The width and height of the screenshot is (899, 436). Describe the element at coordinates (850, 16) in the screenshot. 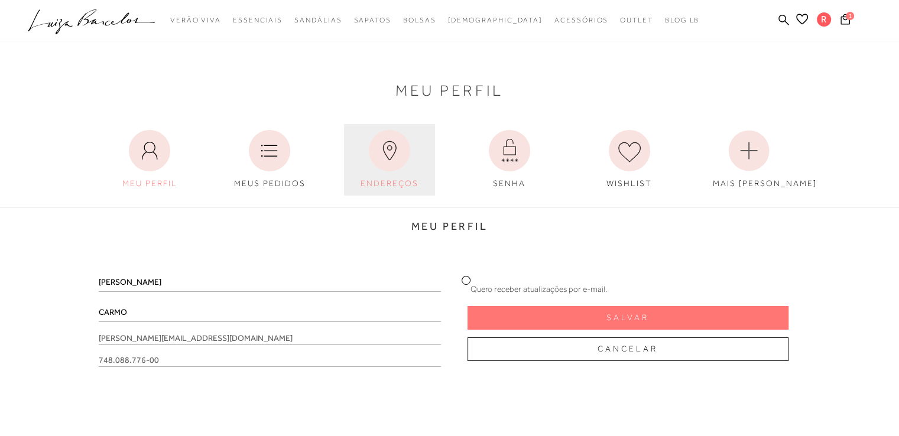

I see `span: 1` at that location.